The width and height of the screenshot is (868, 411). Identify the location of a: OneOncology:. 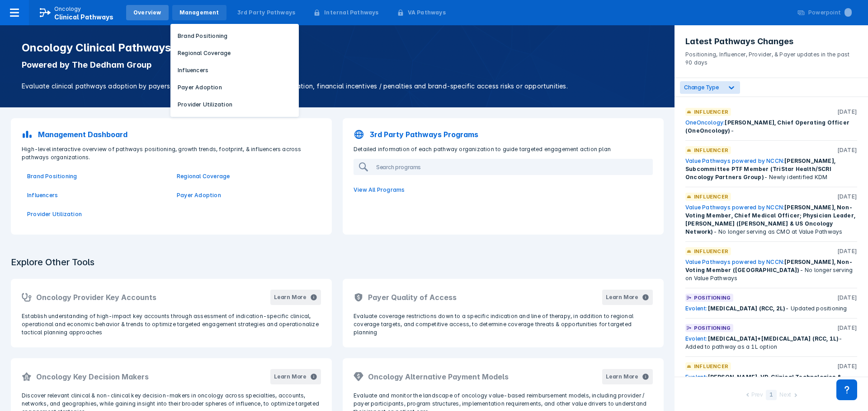
(704, 122).